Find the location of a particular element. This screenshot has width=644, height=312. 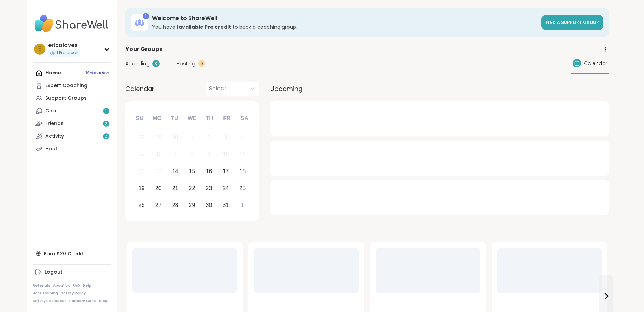

div: Host is located at coordinates (51, 149).